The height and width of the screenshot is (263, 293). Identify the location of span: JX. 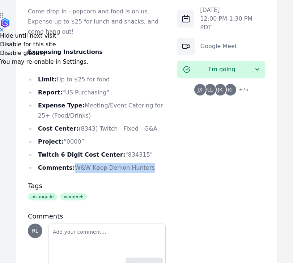
(200, 90).